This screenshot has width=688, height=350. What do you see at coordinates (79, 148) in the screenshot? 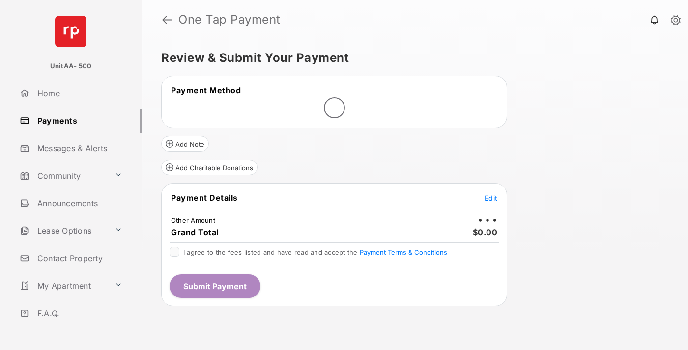
I see `a: Messages & Alerts` at bounding box center [79, 148].